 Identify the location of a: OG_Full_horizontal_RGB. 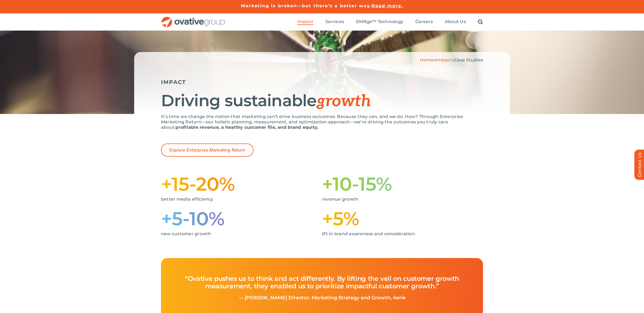
(193, 18).